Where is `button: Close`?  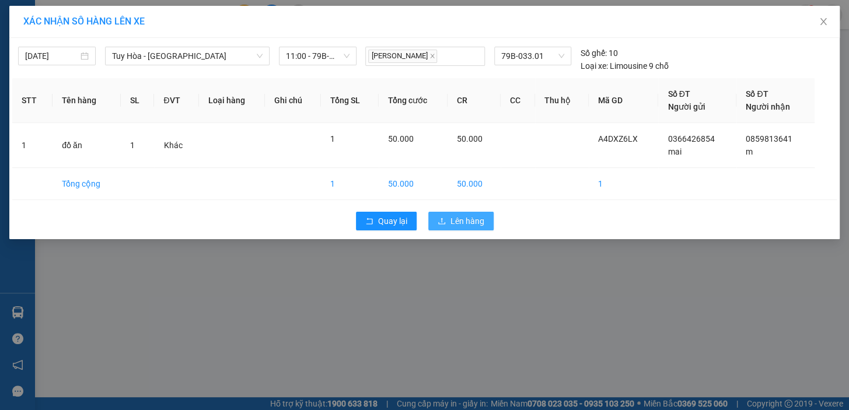
button: Close is located at coordinates (823, 22).